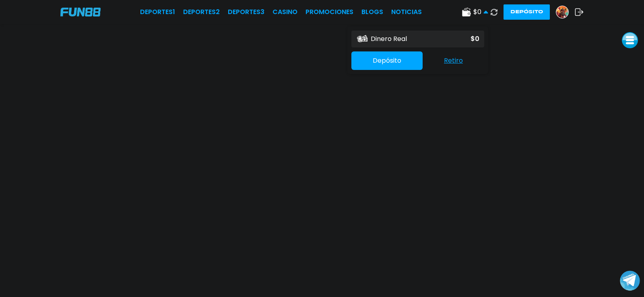 The height and width of the screenshot is (297, 644). What do you see at coordinates (481, 12) in the screenshot?
I see `span: $ 0` at bounding box center [481, 12].